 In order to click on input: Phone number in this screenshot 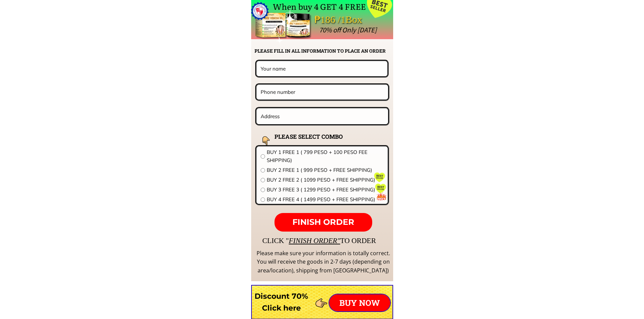, I will do `click(322, 92)`.